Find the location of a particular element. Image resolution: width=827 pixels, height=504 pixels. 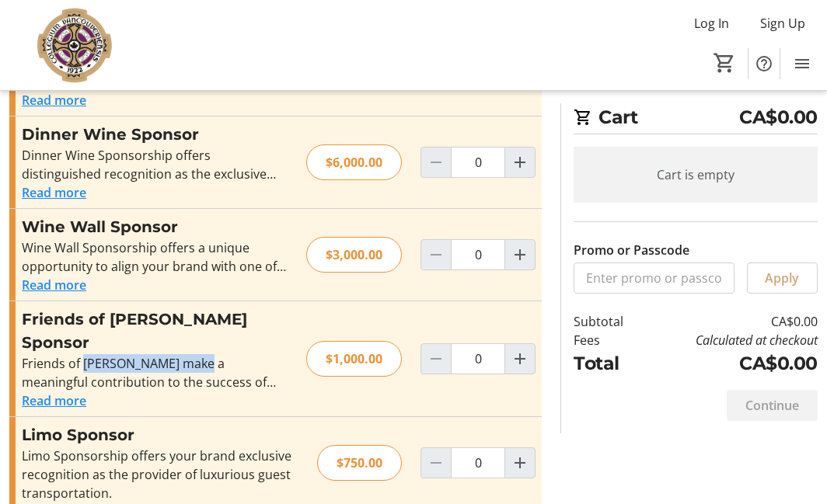

h3: Limo Sponsor is located at coordinates (160, 435).